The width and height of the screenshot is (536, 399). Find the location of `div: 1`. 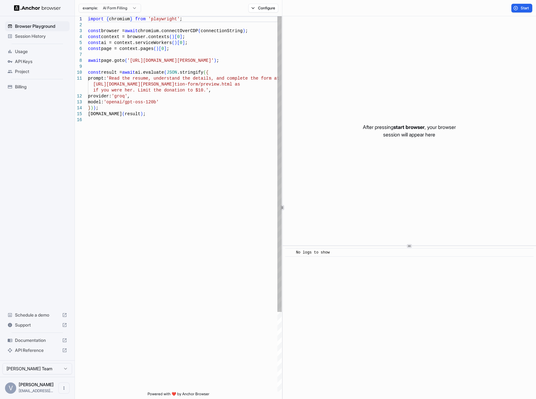

div: 1 is located at coordinates (78, 19).